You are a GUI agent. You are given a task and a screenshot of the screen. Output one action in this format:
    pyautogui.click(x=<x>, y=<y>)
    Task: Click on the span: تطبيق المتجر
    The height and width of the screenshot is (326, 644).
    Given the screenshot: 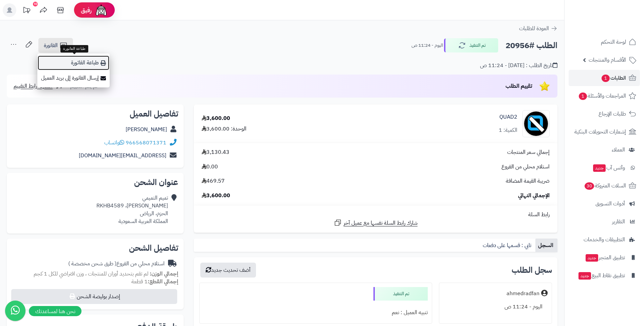 What is the action you would take?
    pyautogui.click(x=605, y=258)
    